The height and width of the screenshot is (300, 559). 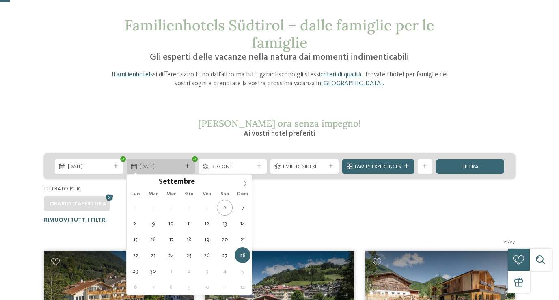 I want to click on span: Settembre 9, 2025, so click(x=153, y=223).